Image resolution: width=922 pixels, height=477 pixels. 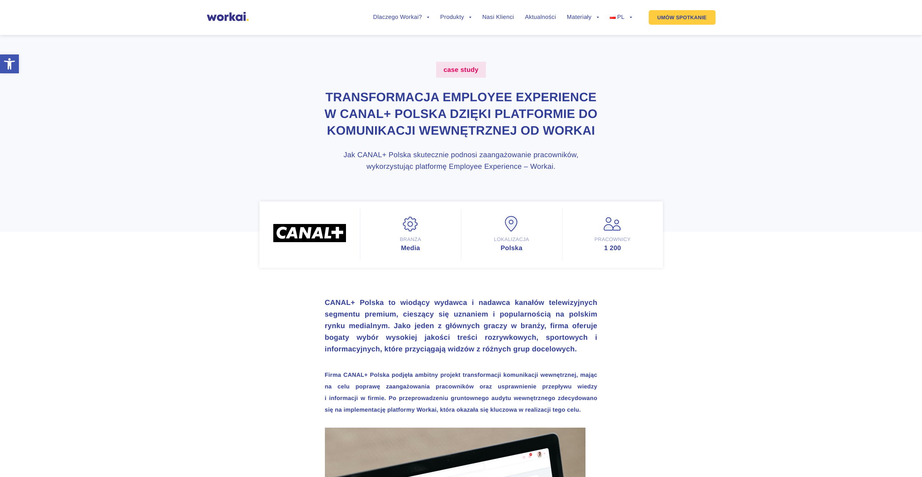 I want to click on strong: Firma CANAL+ Polska podjęła ambitny projekt transformacji komunikacji wewnętrznej, mając na celu ..., so click(x=461, y=393).